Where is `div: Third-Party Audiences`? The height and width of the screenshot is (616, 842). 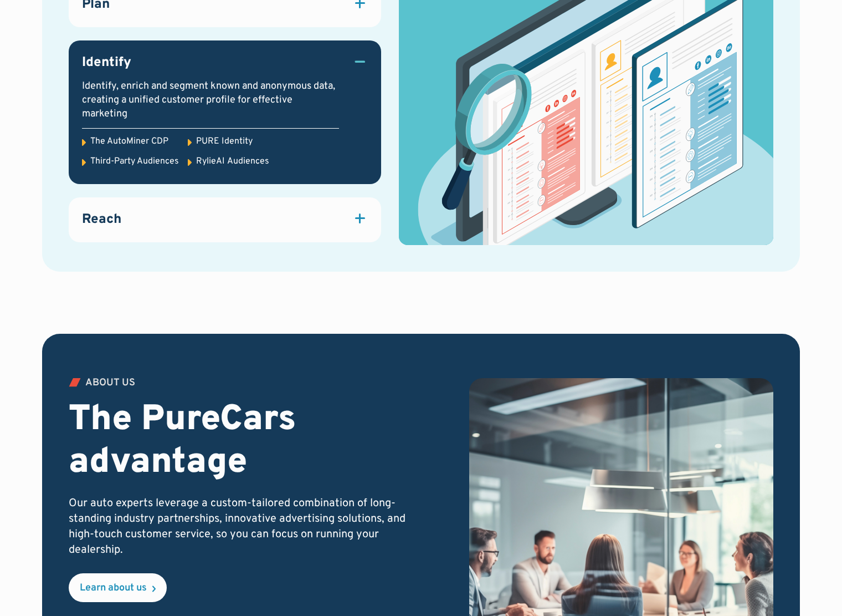
div: Third-Party Audiences is located at coordinates (135, 162).